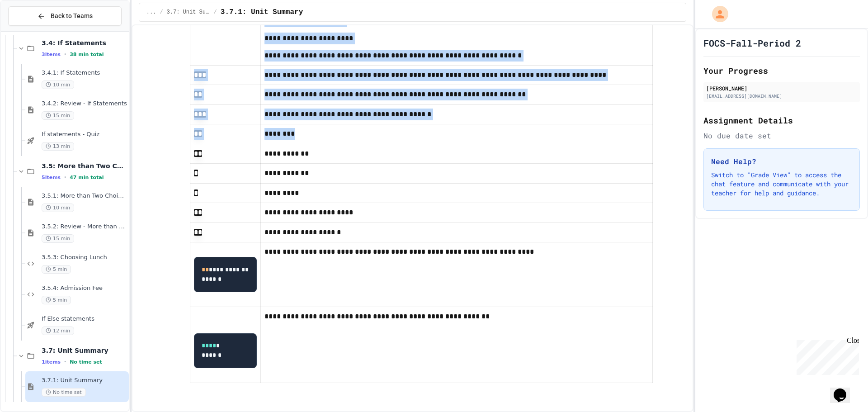 This screenshot has width=868, height=412. What do you see at coordinates (84, 258) in the screenshot?
I see `span: 3.5.3: Choosing Lunch` at bounding box center [84, 258].